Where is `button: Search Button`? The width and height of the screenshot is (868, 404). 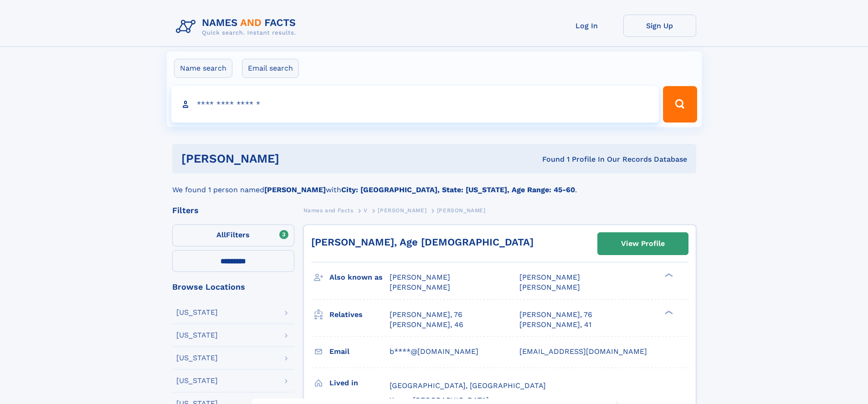 button: Search Button is located at coordinates (680, 105).